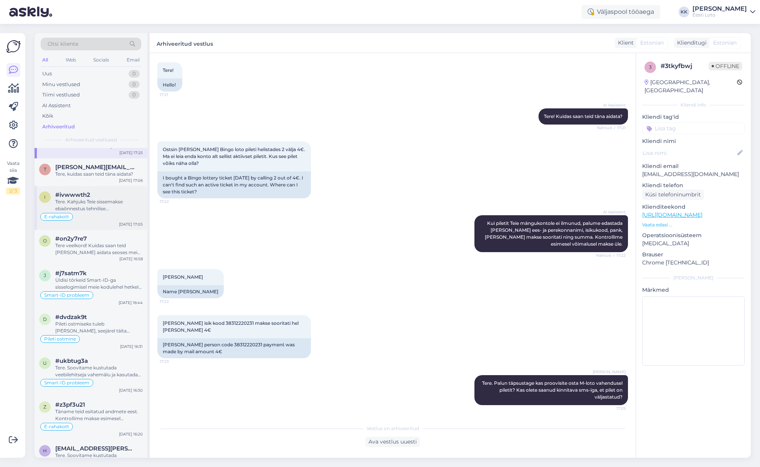  What do you see at coordinates (73, 195) in the screenshot?
I see `span: #ivwwwth2` at bounding box center [73, 195].